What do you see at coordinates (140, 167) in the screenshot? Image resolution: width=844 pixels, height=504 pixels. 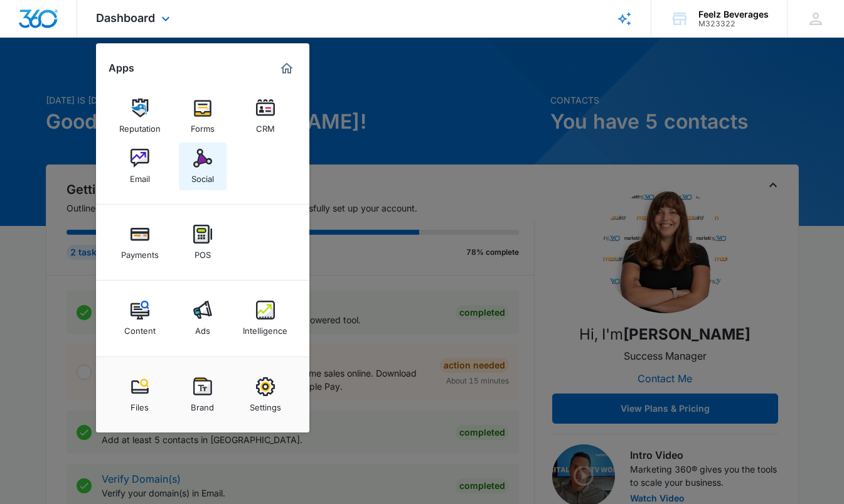 I see `a: Email` at bounding box center [140, 167].